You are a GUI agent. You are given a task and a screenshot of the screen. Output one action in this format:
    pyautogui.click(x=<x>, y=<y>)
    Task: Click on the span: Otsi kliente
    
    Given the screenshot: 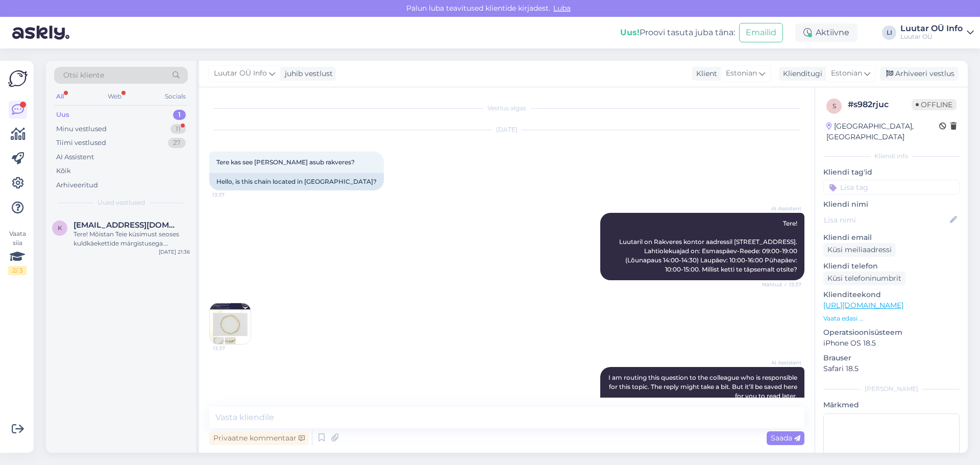 What is the action you would take?
    pyautogui.click(x=84, y=75)
    